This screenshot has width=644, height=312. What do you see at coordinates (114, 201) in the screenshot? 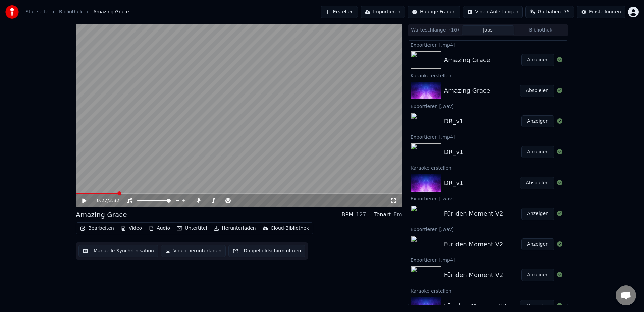
I see `span: 3:32` at bounding box center [114, 201].